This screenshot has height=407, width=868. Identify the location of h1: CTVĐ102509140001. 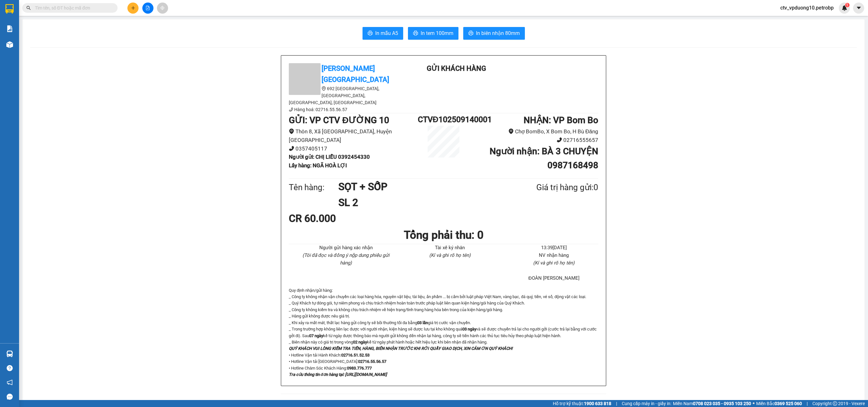
(443, 119).